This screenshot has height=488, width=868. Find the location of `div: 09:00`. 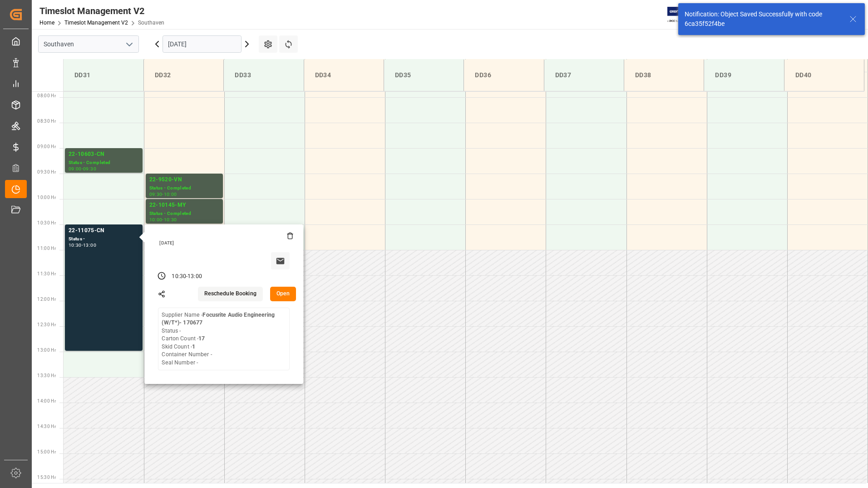

div: 09:00 is located at coordinates (75, 169).